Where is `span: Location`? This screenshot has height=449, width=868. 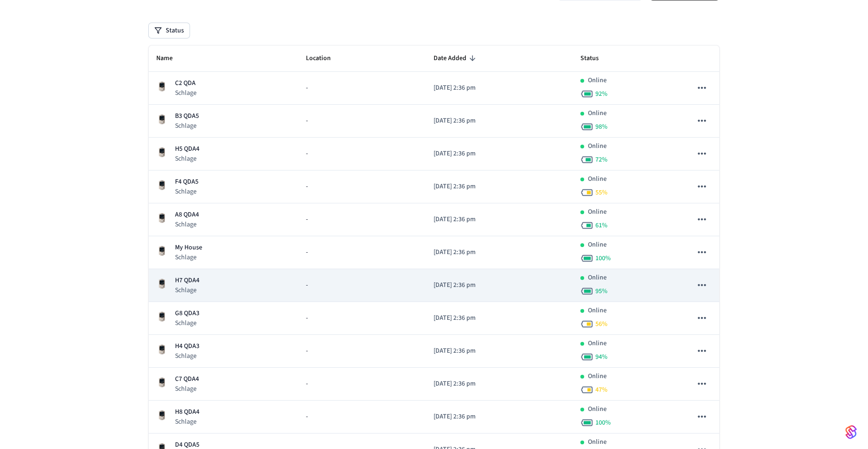
span: Location is located at coordinates (324, 58).